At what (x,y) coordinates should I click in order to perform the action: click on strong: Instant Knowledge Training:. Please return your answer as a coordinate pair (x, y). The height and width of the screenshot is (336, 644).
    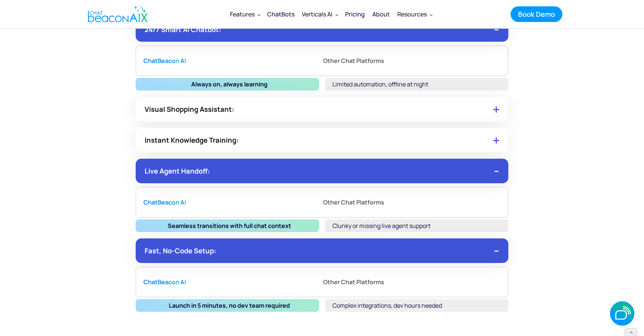
    Looking at the image, I should click on (192, 140).